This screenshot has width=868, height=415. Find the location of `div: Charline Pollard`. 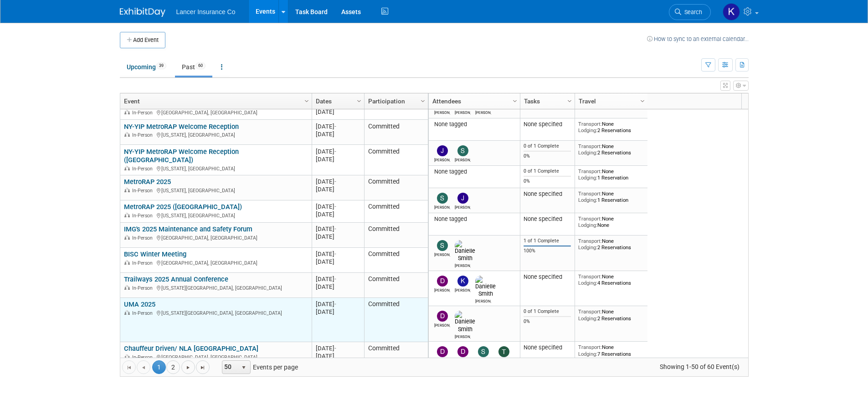

div: Charline Pollard is located at coordinates (442, 112).